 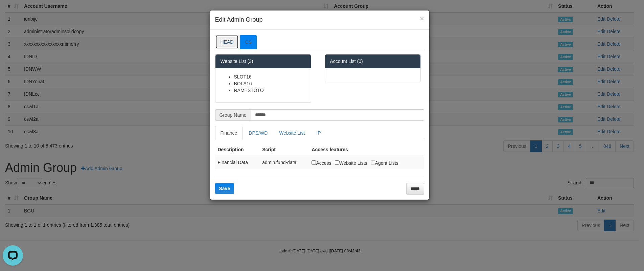 What do you see at coordinates (320, 20) in the screenshot?
I see `h4: Edit Admin Group` at bounding box center [320, 20].